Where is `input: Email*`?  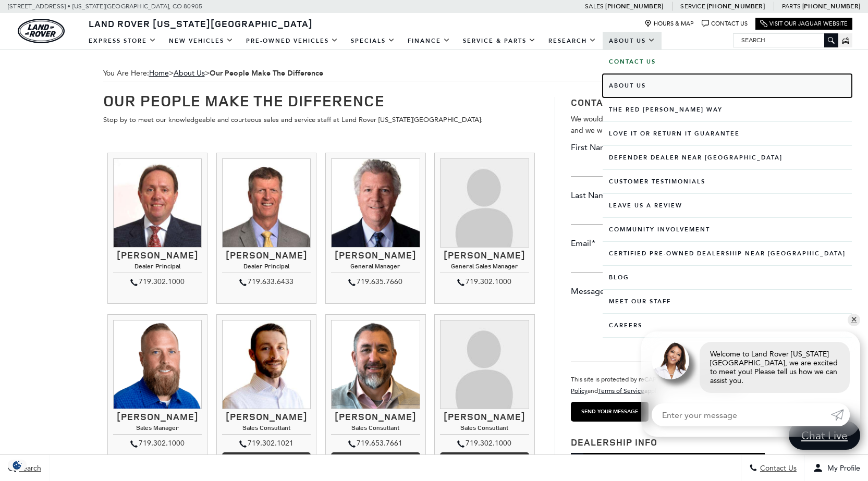
input: Email* is located at coordinates (668, 262).